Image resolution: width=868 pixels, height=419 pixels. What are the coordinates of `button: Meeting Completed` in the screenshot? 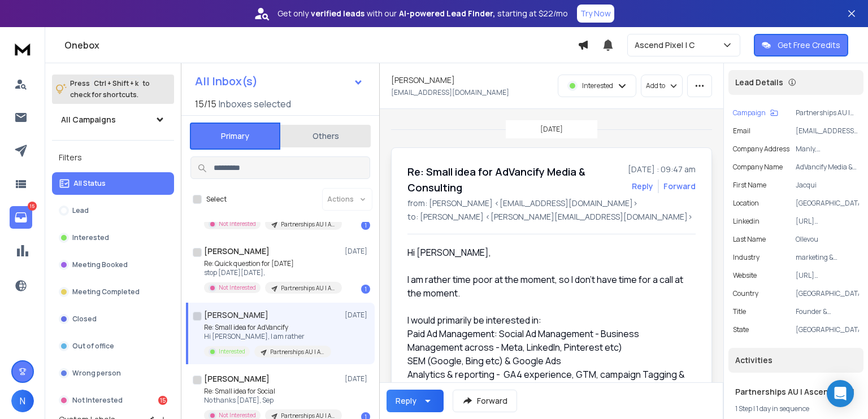 It's located at (113, 292).